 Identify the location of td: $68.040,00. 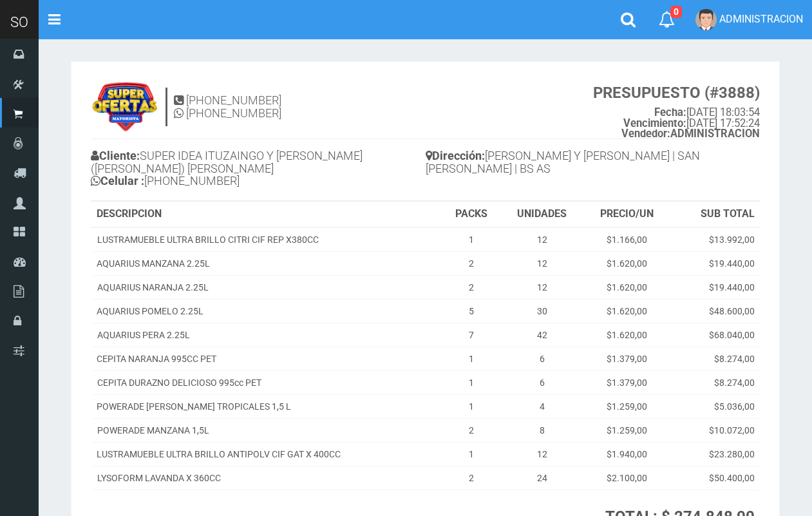
(715, 335).